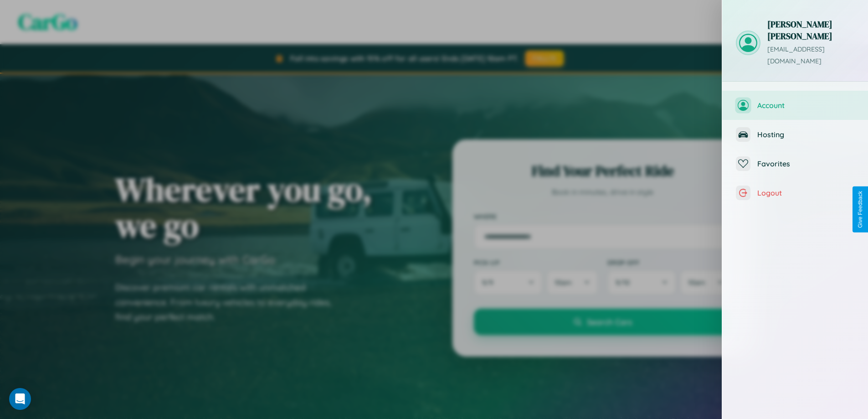 The width and height of the screenshot is (868, 419). What do you see at coordinates (860, 210) in the screenshot?
I see `div: Give Feedback` at bounding box center [860, 210].